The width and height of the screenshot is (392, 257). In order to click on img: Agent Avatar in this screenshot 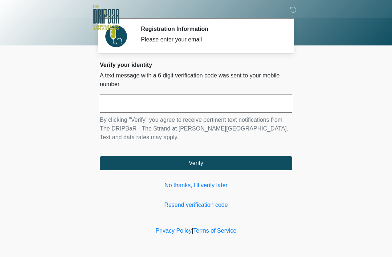, I will do `click(116, 36)`.